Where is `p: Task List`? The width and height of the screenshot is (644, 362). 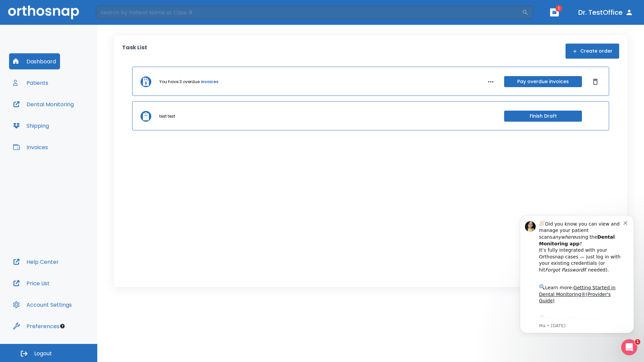
p: Task List is located at coordinates (134, 51).